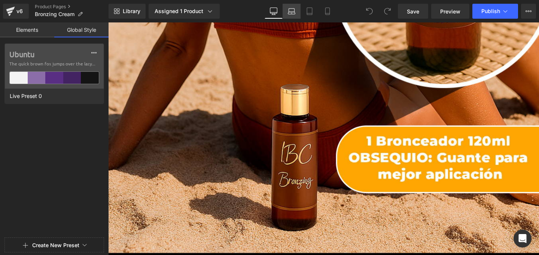 The image size is (539, 255). What do you see at coordinates (16, 11) in the screenshot?
I see `a: v6` at bounding box center [16, 11].